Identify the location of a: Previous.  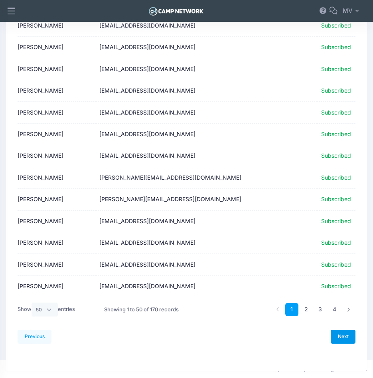
(34, 336).